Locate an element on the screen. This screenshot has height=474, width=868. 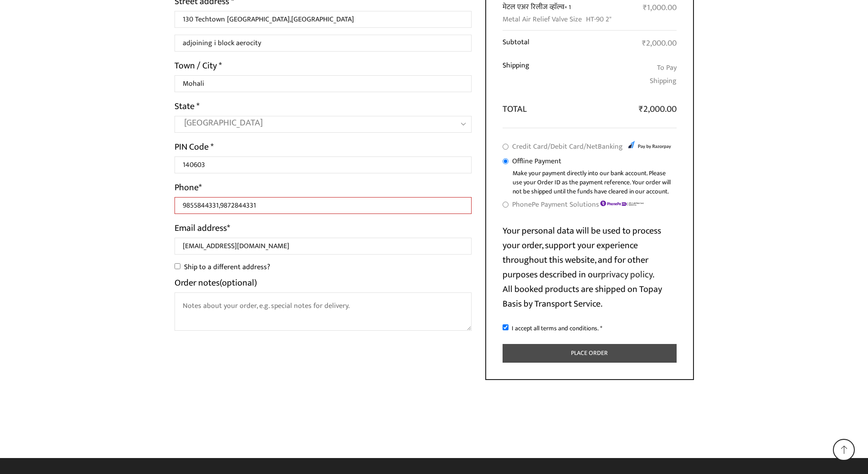
label: Credit Card/Debit Card/NetBanking is located at coordinates (593, 147).